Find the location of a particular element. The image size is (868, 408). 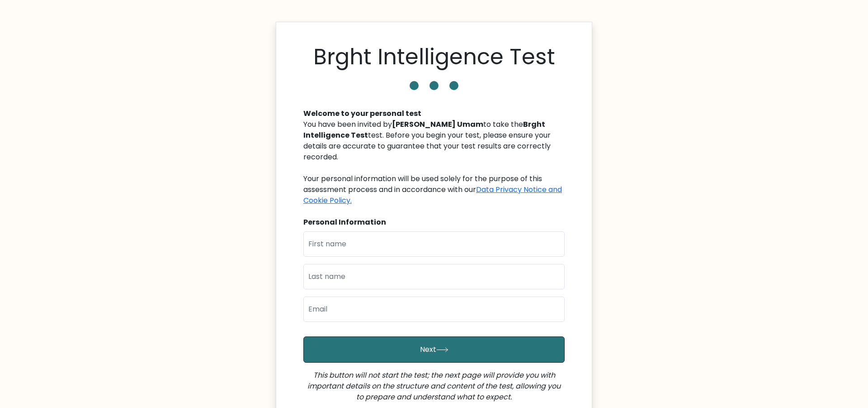

input: First name is located at coordinates (434, 244).